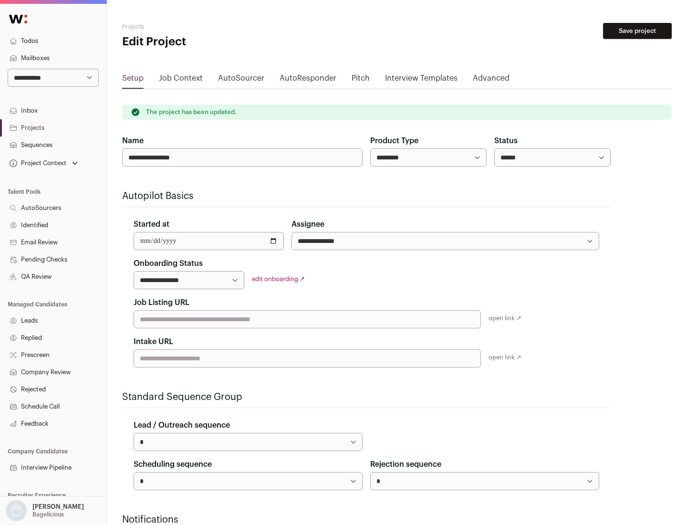  What do you see at coordinates (168, 263) in the screenshot?
I see `label: Onboarding Status` at bounding box center [168, 263].